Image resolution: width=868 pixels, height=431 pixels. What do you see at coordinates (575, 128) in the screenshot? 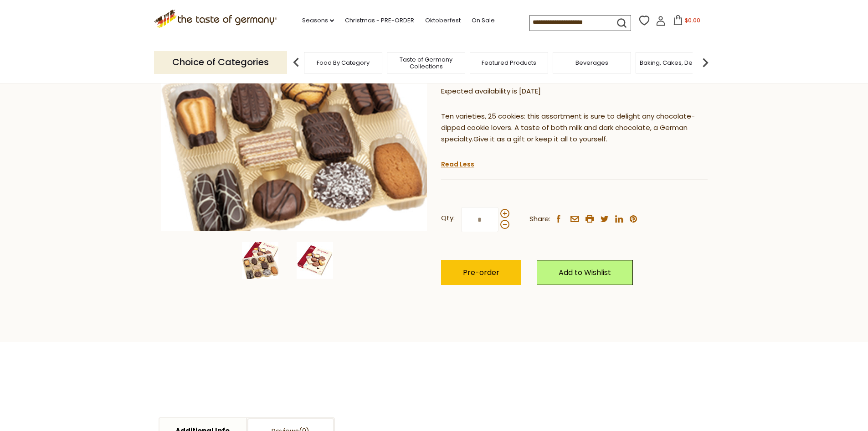
I see `p: Ten varieties, 25 cookies: this assortment is sure to delight any chocolate-dipped cookie lovers....` at bounding box center [575, 128].